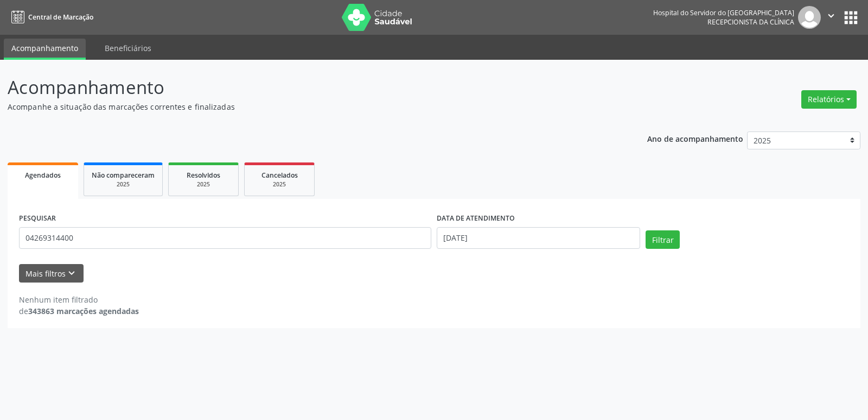  Describe the element at coordinates (128, 48) in the screenshot. I see `a: Beneficiários` at that location.